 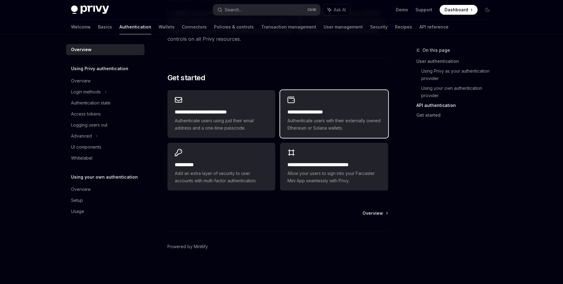 What do you see at coordinates (233, 10) in the screenshot?
I see `div: Search...` at bounding box center [233, 10].